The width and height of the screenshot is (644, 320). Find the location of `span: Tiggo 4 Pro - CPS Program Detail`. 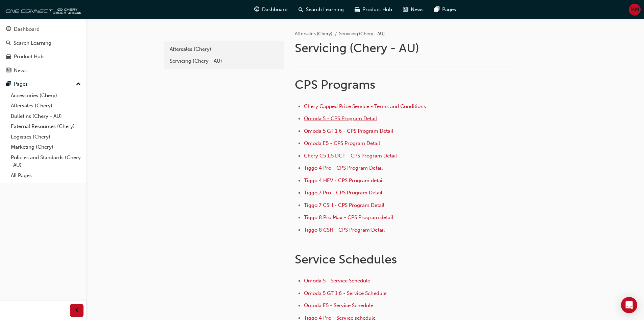

span: Tiggo 4 Pro - CPS Program Detail is located at coordinates (343, 168).